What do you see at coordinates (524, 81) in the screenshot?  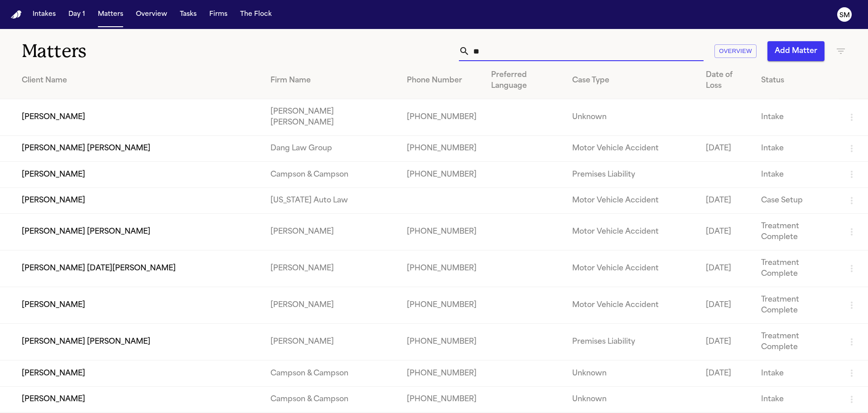 I see `div: Preferred Language` at bounding box center [524, 81].